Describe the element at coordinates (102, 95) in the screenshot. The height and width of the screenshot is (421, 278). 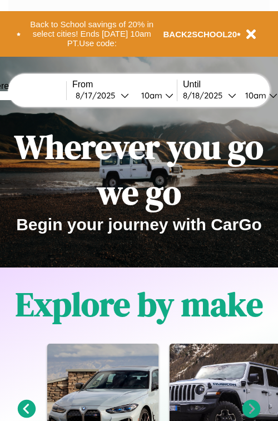
I see `button: 8/17/2025` at that location.